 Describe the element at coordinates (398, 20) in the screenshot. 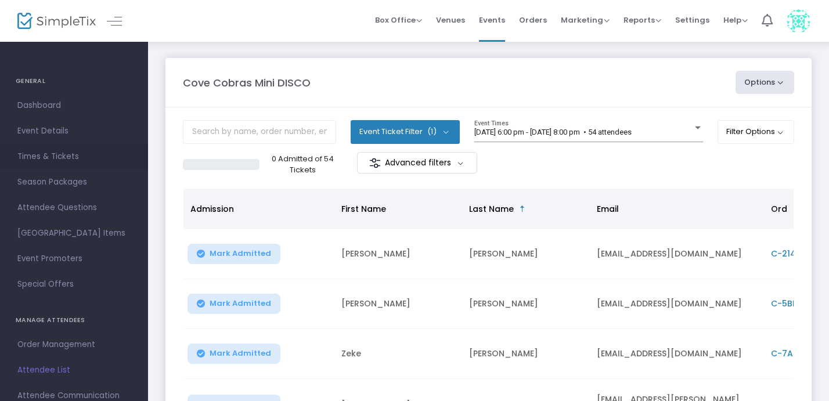

I see `span: Box Office` at that location.